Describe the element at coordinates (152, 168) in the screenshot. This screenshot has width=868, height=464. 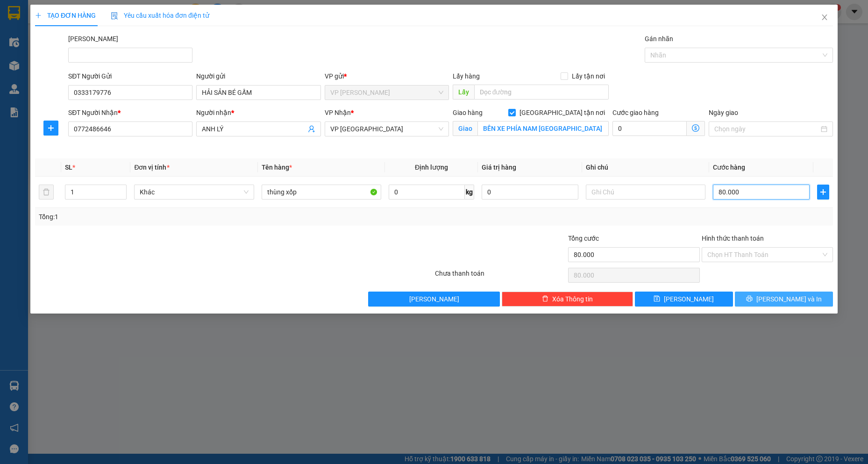
I see `span: Đơn vị tính` at that location.